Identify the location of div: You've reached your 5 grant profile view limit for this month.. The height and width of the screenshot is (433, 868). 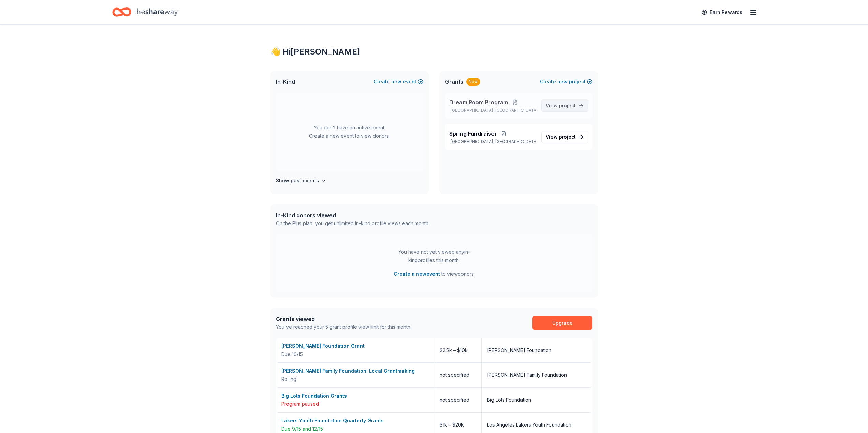
(343, 327).